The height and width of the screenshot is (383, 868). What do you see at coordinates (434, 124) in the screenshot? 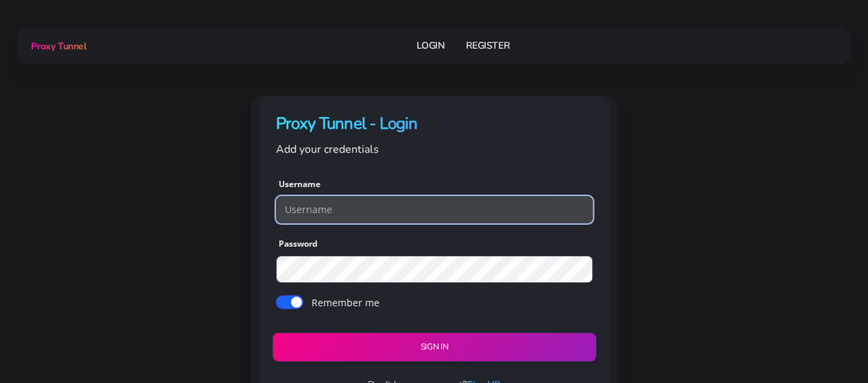
I see `h4: Proxy Tunnel - Login` at bounding box center [434, 124].